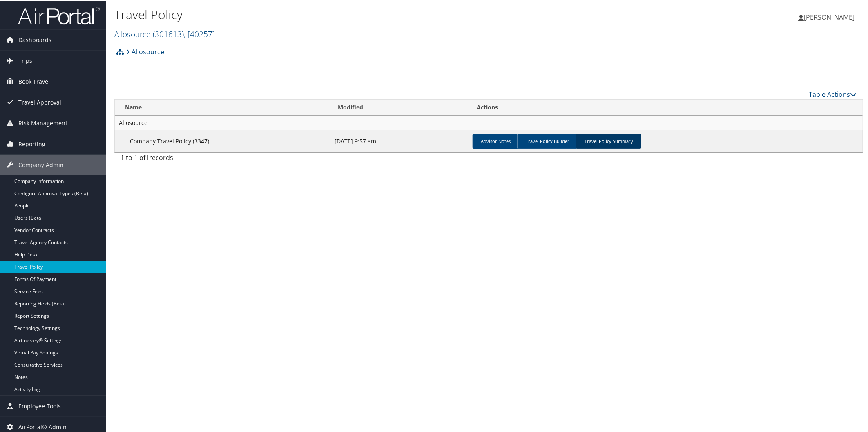 This screenshot has width=868, height=432. I want to click on td: Allosource, so click(489, 122).